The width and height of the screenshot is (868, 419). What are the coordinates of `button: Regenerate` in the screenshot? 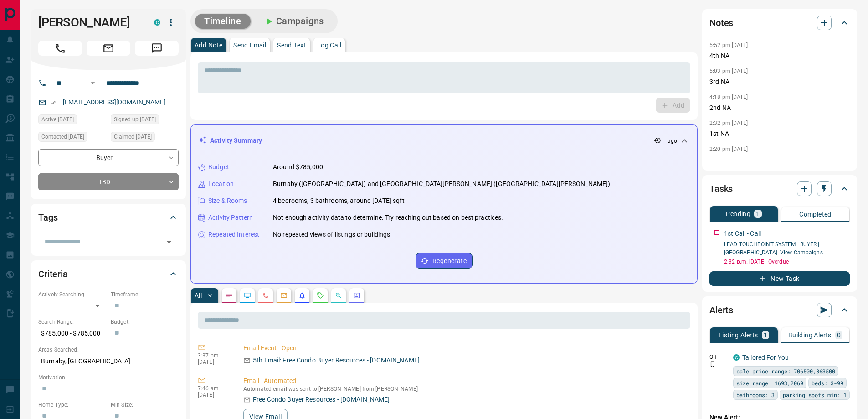 It's located at (444, 261).